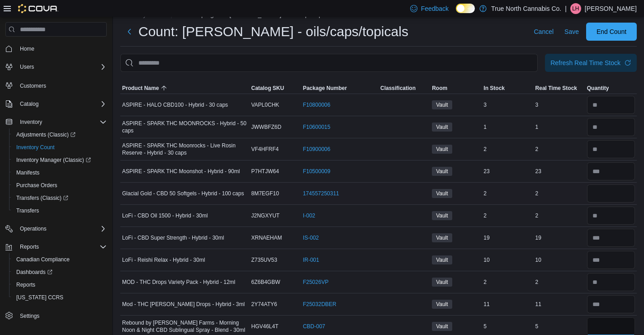 This screenshot has width=644, height=335. What do you see at coordinates (35, 148) in the screenshot?
I see `span: Inventory Count` at bounding box center [35, 148].